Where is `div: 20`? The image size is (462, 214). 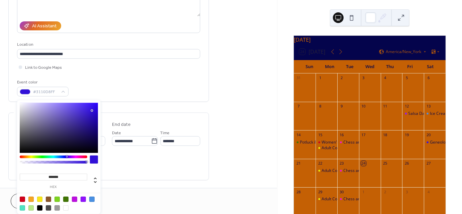
div: 20 is located at coordinates (428, 135).